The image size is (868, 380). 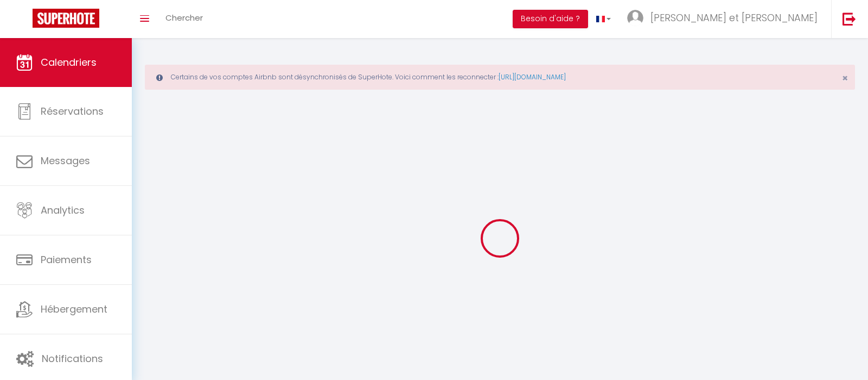 I want to click on span: Hébergement, so click(x=74, y=309).